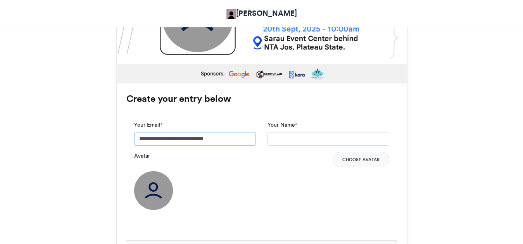 The image size is (523, 244). I want to click on img: John Ebuga, so click(231, 14).